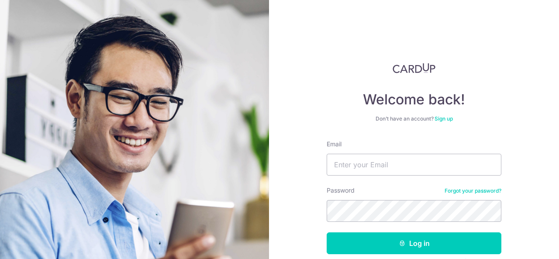 Image resolution: width=559 pixels, height=259 pixels. I want to click on h4: Welcome back!, so click(414, 100).